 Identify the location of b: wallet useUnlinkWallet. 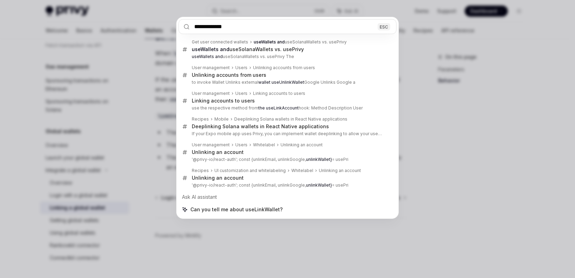
(281, 82).